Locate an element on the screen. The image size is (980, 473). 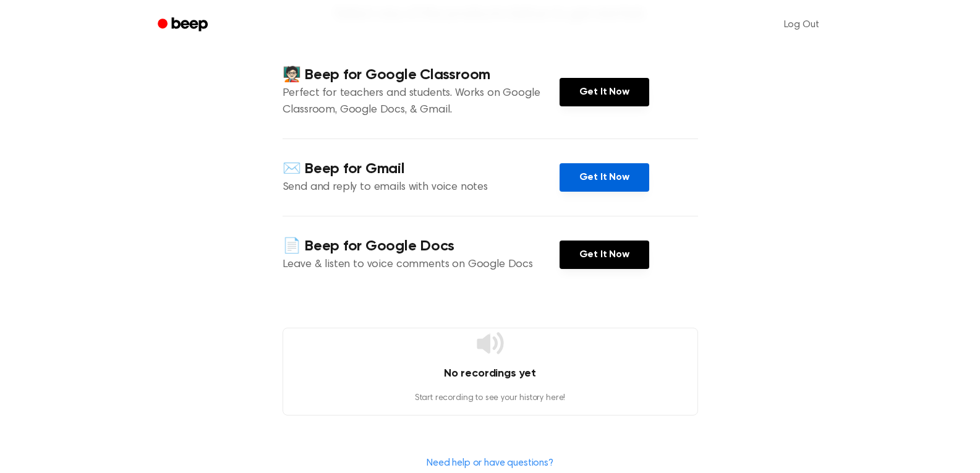
p: Start recording to see your history here! is located at coordinates (490, 398).